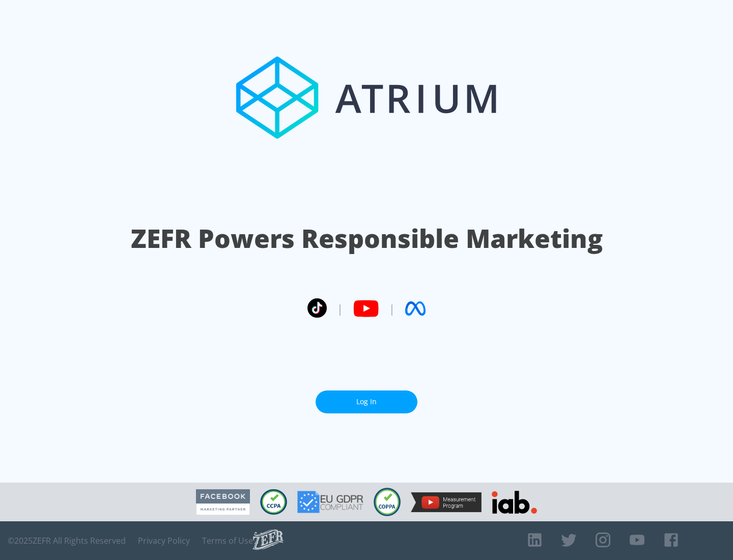 This screenshot has height=560, width=733. Describe the element at coordinates (330, 502) in the screenshot. I see `img: GDPR Compliant` at that location.